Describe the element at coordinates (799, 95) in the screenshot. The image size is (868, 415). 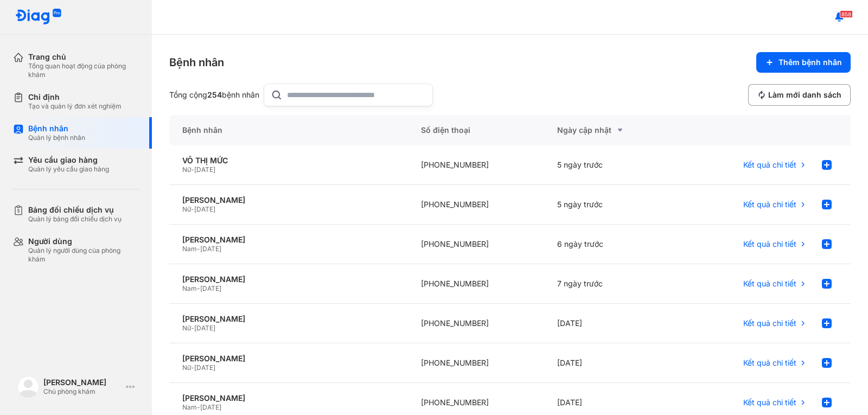
I see `button: Làm mới danh sách` at that location.